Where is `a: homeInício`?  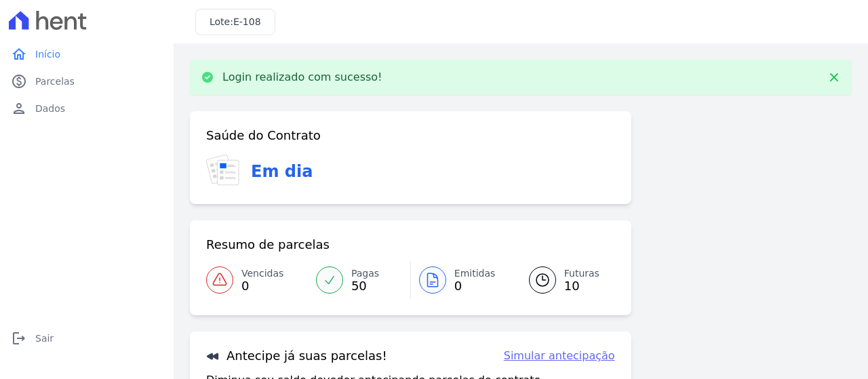 a: homeInício is located at coordinates (87, 54).